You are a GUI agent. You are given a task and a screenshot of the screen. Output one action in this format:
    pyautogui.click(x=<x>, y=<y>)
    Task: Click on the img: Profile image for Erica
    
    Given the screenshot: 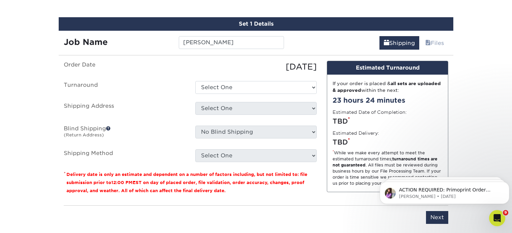 What is the action you would take?
    pyautogui.click(x=13, y=26)
    